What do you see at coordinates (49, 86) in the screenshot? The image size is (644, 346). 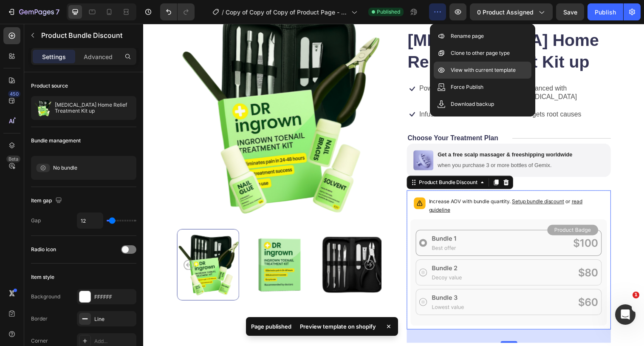 I see `div: Product source` at bounding box center [49, 86].